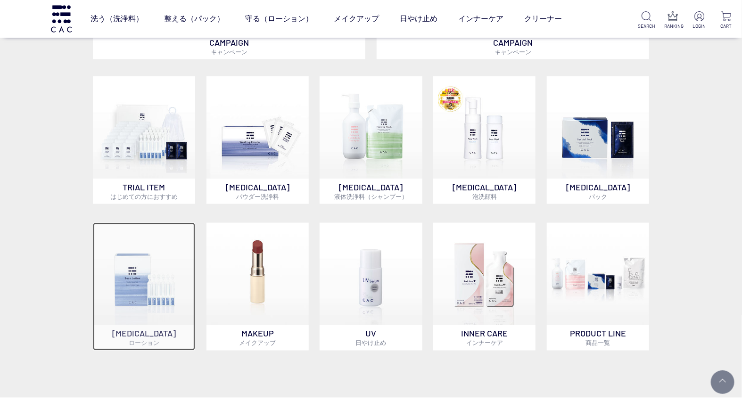  I want to click on p: PRODUCT LINE, so click(598, 338).